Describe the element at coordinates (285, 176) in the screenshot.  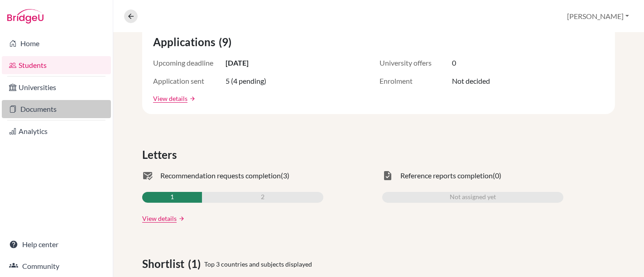
I see `span: (3)` at that location.